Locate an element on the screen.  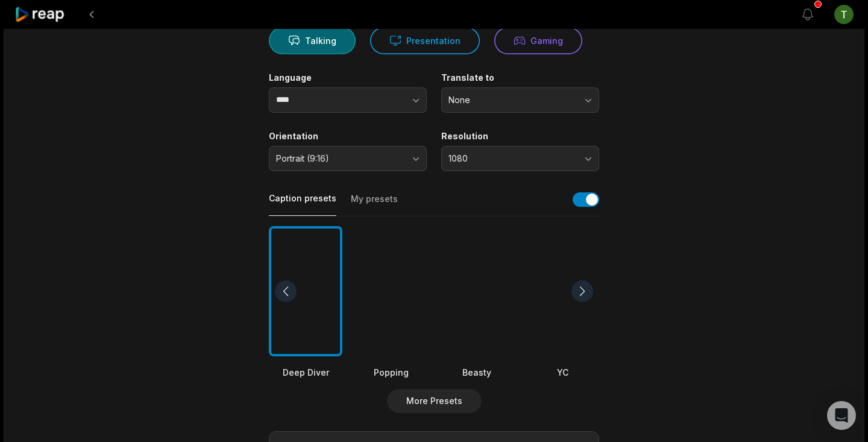
div: Beasty is located at coordinates (477, 372).